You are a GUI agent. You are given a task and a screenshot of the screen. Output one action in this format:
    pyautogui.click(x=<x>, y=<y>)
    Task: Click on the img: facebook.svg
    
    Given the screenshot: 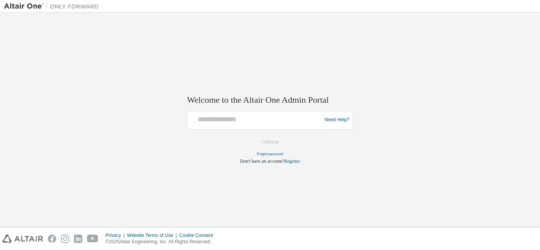 What is the action you would take?
    pyautogui.click(x=52, y=239)
    